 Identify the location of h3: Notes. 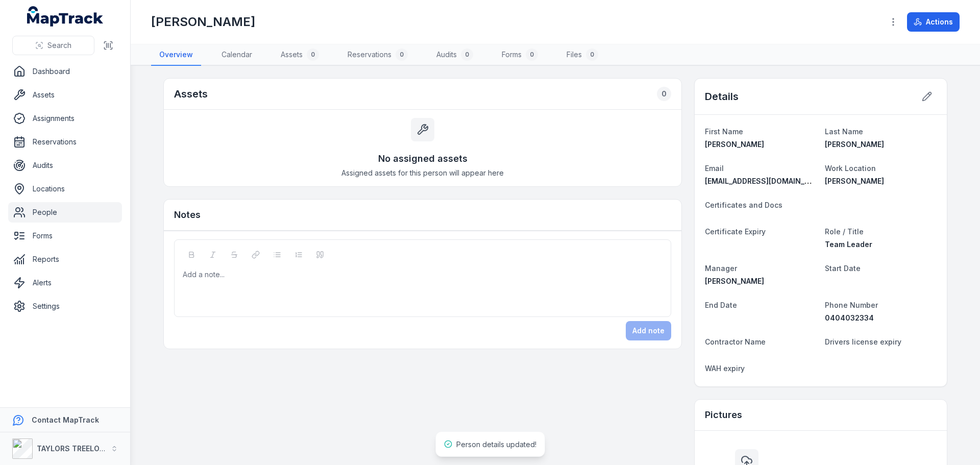
(188, 215).